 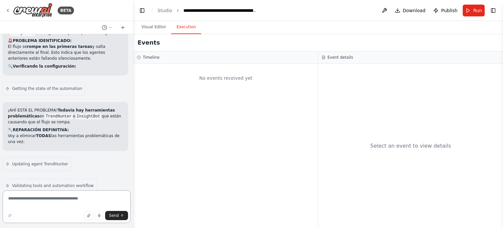 What do you see at coordinates (65, 52) in the screenshot?
I see `p: El flujo se y salta directamente al final. Esto indica que los agentes anteriores están fallando ...` at bounding box center [65, 52].